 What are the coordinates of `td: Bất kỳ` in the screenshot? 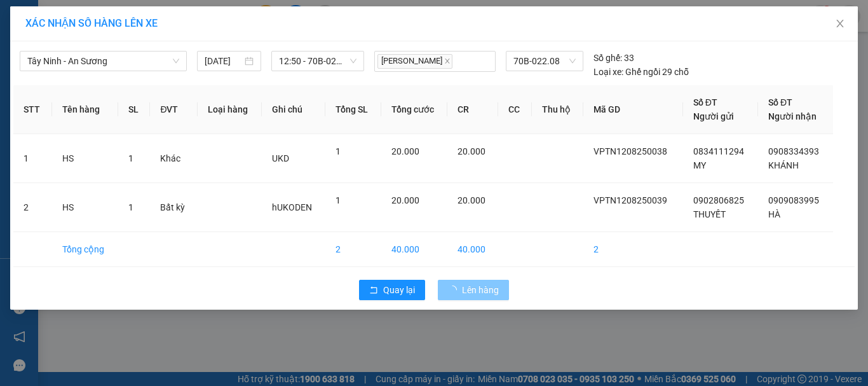 It's located at (173, 207).